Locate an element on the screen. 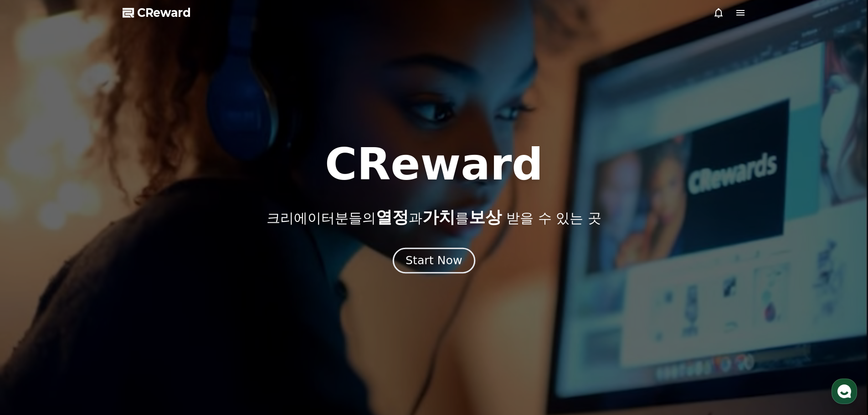  h1: CReward is located at coordinates (434, 165).